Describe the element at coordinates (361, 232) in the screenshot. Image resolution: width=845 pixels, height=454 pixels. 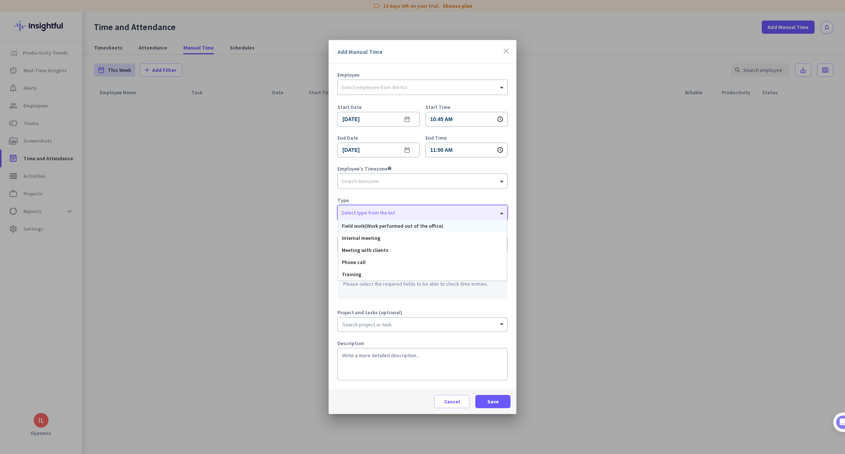
I see `span: Employee's Location` at that location.